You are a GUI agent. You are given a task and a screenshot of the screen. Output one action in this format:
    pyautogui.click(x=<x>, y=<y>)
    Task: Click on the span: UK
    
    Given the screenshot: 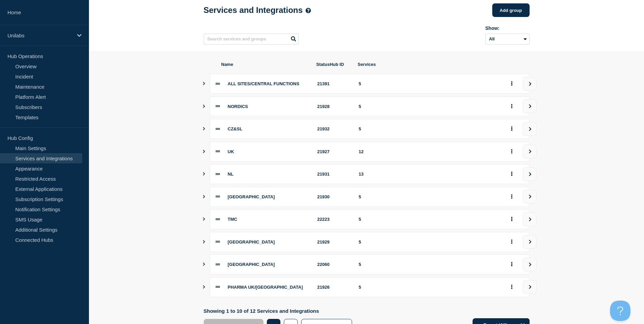 What is the action you would take?
    pyautogui.click(x=231, y=152)
    